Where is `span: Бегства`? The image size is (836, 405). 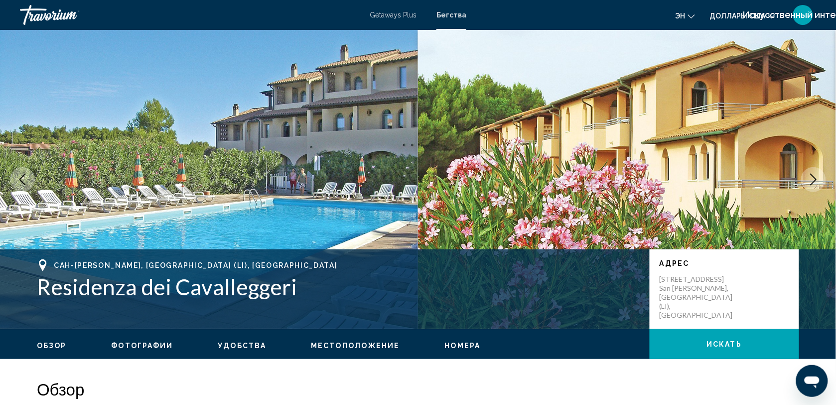 span: Бегства is located at coordinates (452, 15).